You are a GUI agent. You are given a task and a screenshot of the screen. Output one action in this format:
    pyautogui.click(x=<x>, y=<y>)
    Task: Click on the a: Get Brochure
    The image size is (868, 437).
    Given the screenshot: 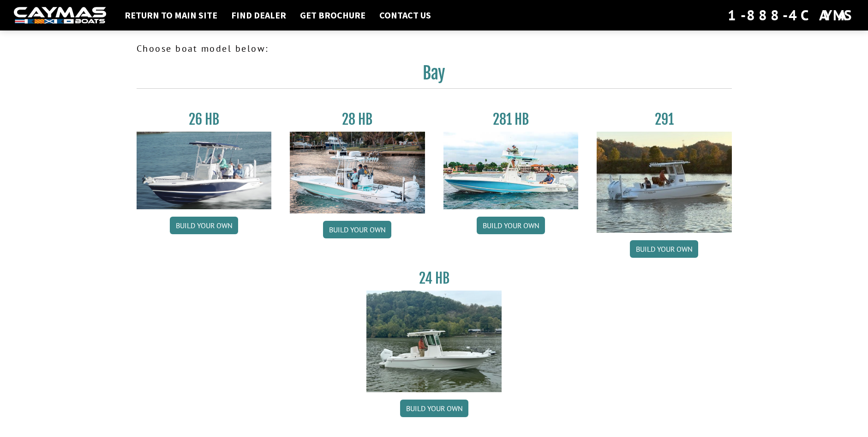 What is the action you would take?
    pyautogui.click(x=333, y=15)
    